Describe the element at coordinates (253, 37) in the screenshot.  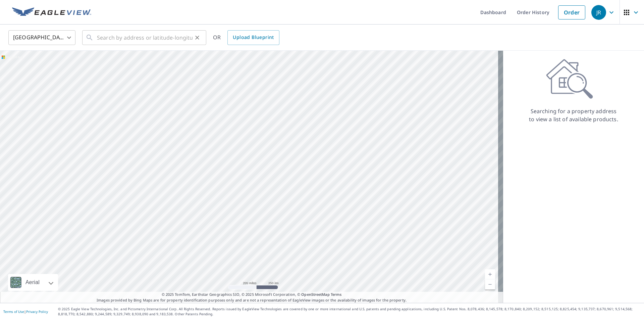
I see `span: Upload Blueprint` at that location.